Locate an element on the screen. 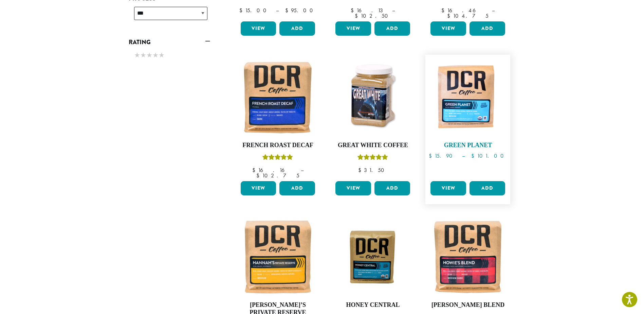 This screenshot has width=644, height=314. a: Great White CoffeeRated 5.00 out of 5 $31.50 is located at coordinates (373, 118).